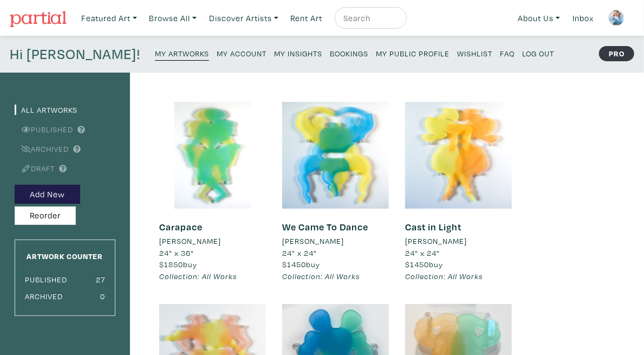 Image resolution: width=644 pixels, height=355 pixels. Describe the element at coordinates (507, 53) in the screenshot. I see `a: FAQ` at that location.